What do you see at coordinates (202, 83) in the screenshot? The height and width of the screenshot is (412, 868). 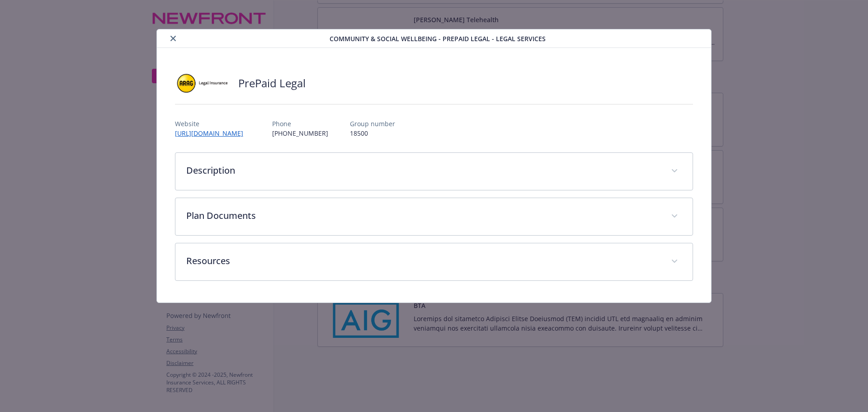 I see `img: ARAG Insurance Company` at bounding box center [202, 83].